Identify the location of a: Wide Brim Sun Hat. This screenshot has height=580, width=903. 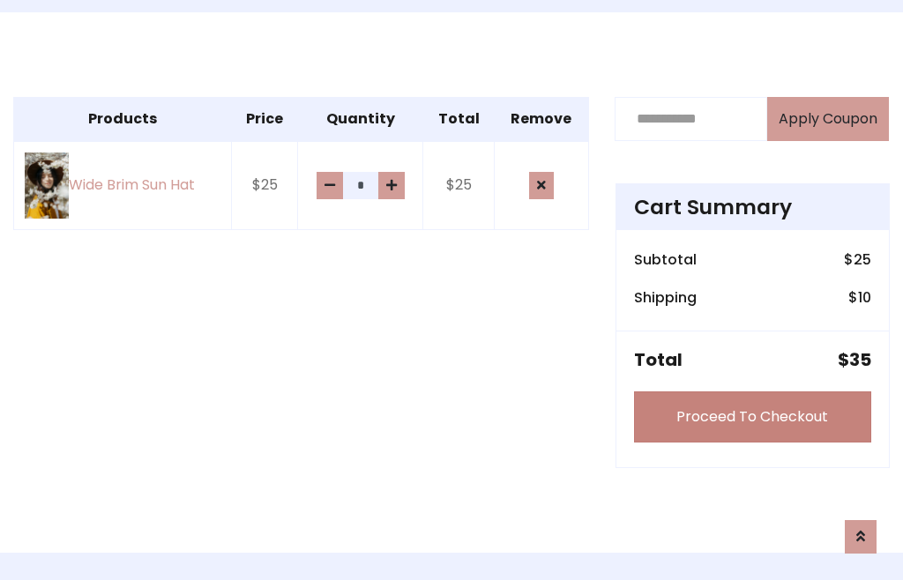
(123, 185).